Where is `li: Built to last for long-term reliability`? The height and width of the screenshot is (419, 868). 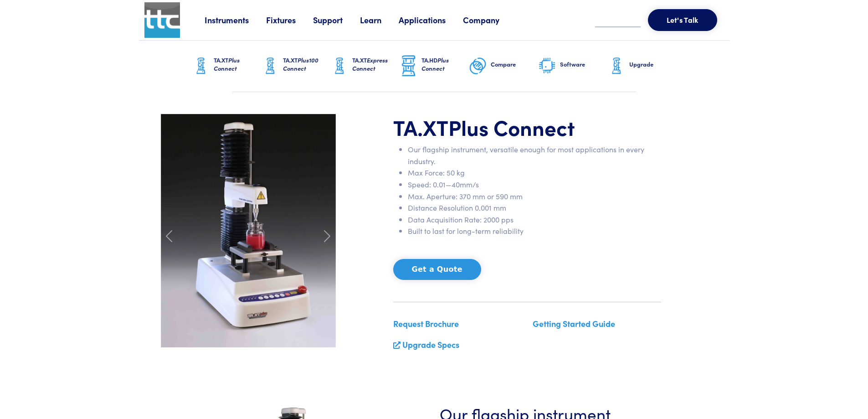
li: Built to last for long-term reliability is located at coordinates (534, 231).